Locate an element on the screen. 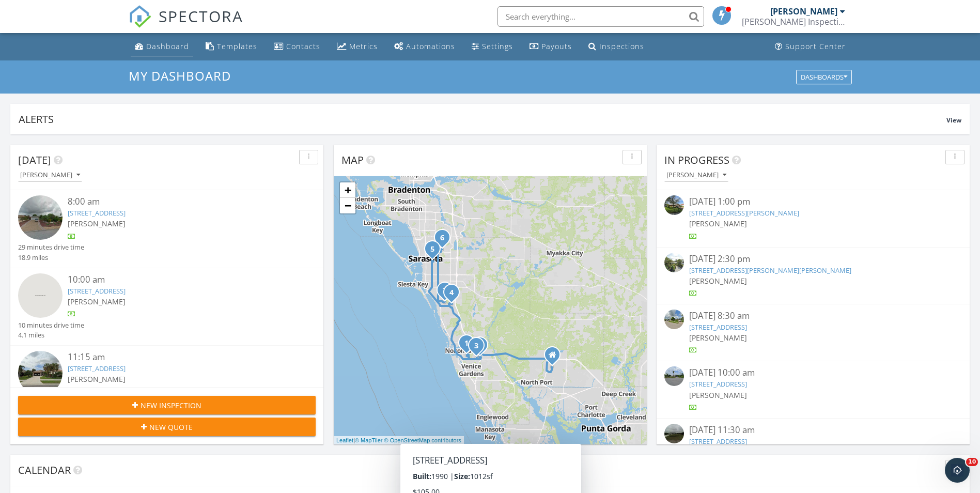 This screenshot has height=493, width=980. span: View is located at coordinates (954, 120).